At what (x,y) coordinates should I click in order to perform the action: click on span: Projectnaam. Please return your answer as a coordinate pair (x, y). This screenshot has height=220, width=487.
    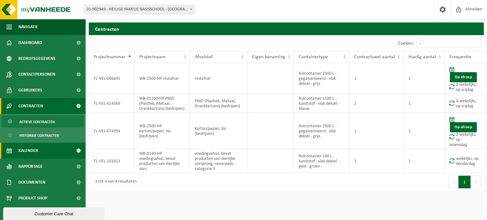
    Looking at the image, I should click on (152, 57).